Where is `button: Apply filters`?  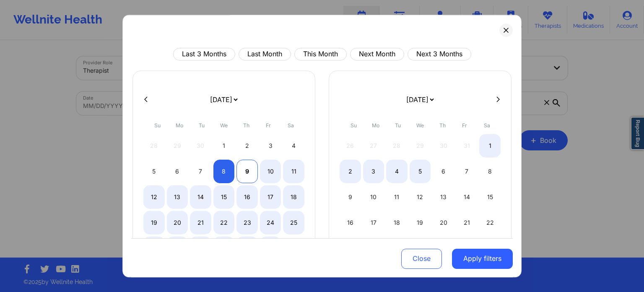
button: Apply filters is located at coordinates (482, 258).